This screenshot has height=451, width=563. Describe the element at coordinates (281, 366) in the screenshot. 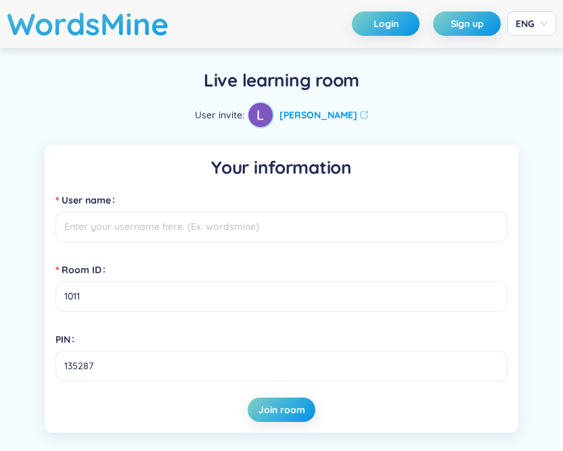

I see `input: PIN` at that location.